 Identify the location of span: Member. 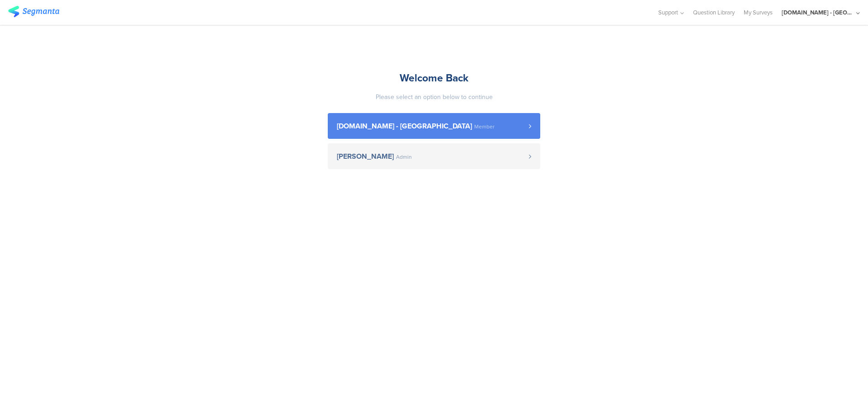
(484, 127).